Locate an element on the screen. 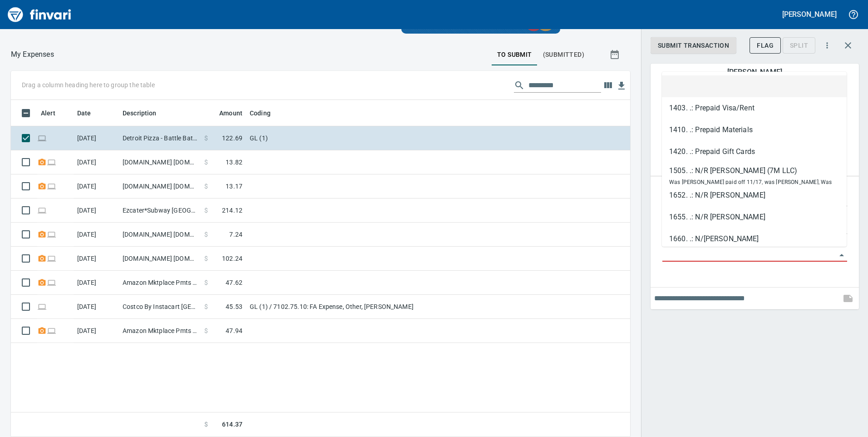 This screenshot has height=437, width=868. li: 1403. .: Prepaid Visa/Rent is located at coordinates (754, 108).